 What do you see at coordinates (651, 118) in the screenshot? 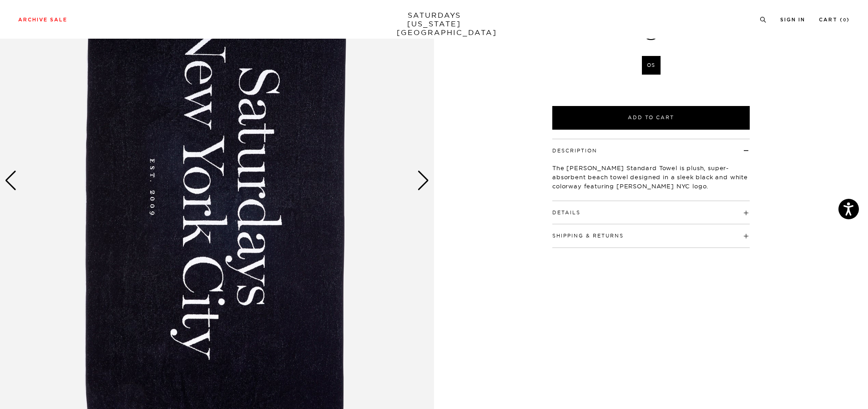
I see `button: Add to Cart` at bounding box center [651, 118].